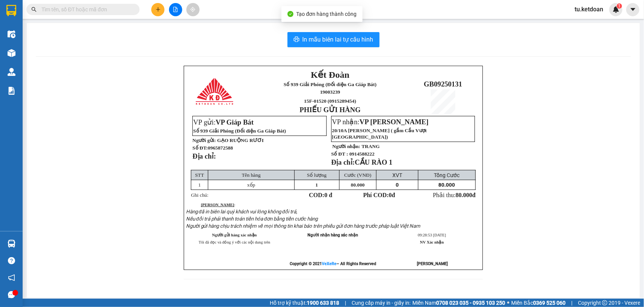  I want to click on span: notification, so click(11, 277).